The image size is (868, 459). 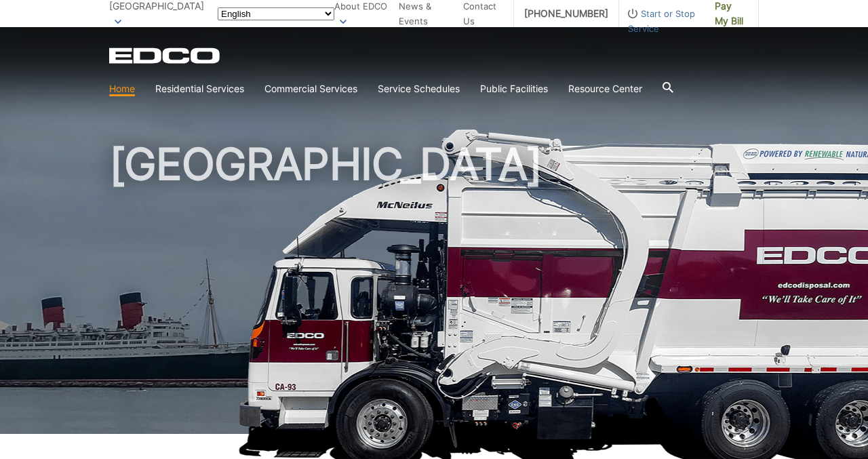 What do you see at coordinates (605, 89) in the screenshot?
I see `a: Resource Center` at bounding box center [605, 89].